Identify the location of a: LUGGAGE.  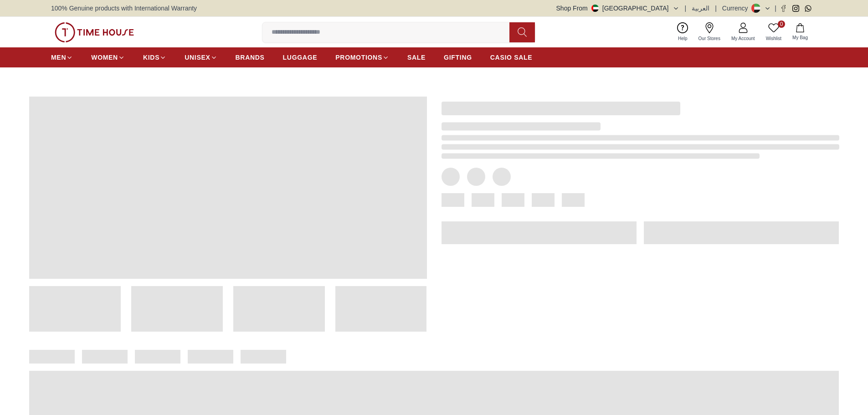
(300, 57).